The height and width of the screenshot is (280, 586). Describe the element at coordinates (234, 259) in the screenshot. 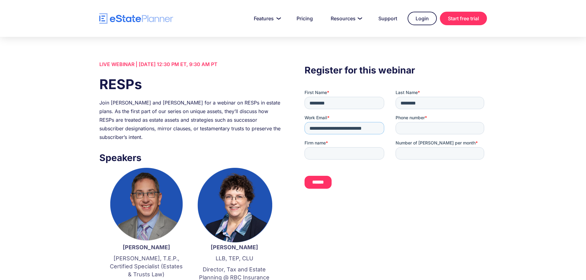

I see `p: LLB, TEP, CLU` at that location.